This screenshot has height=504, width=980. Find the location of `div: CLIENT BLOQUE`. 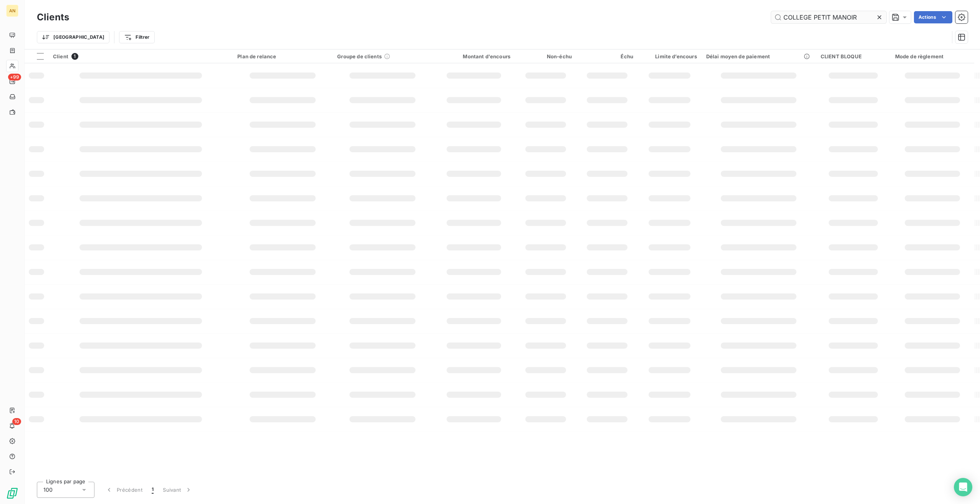

div: CLIENT BLOQUE is located at coordinates (853, 57).